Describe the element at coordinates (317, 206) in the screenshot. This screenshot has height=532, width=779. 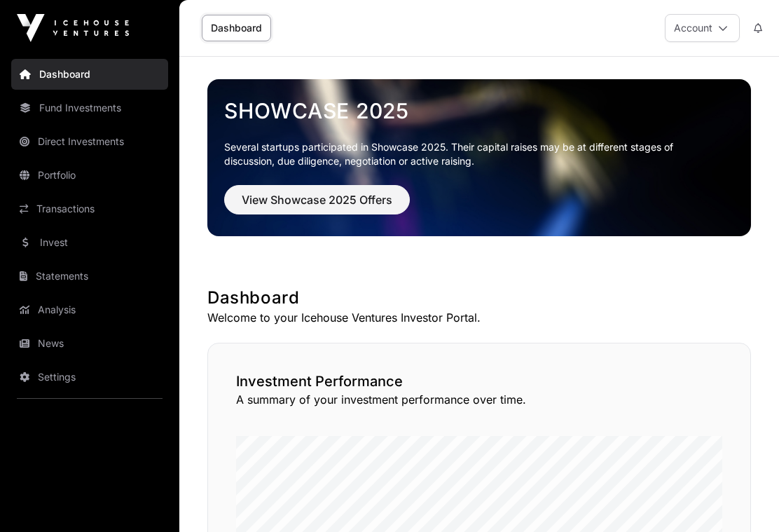
I see `a: View Showcase 2025 Offers` at that location.